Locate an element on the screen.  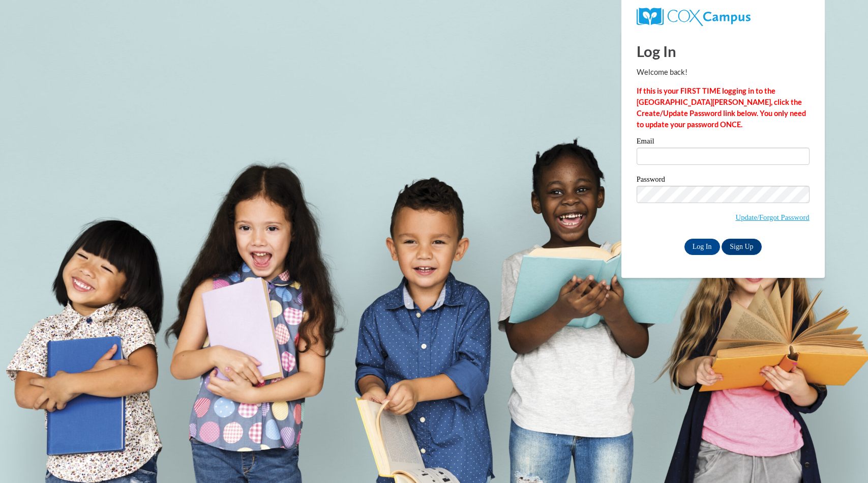
a: Update/Forgot Password is located at coordinates (772, 217).